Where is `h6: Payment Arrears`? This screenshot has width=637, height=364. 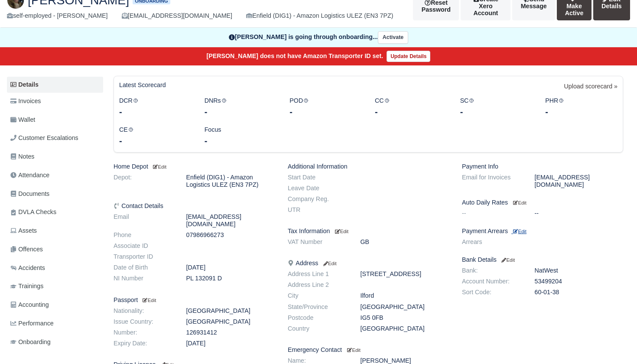
h6: Payment Arrears is located at coordinates (542, 231).